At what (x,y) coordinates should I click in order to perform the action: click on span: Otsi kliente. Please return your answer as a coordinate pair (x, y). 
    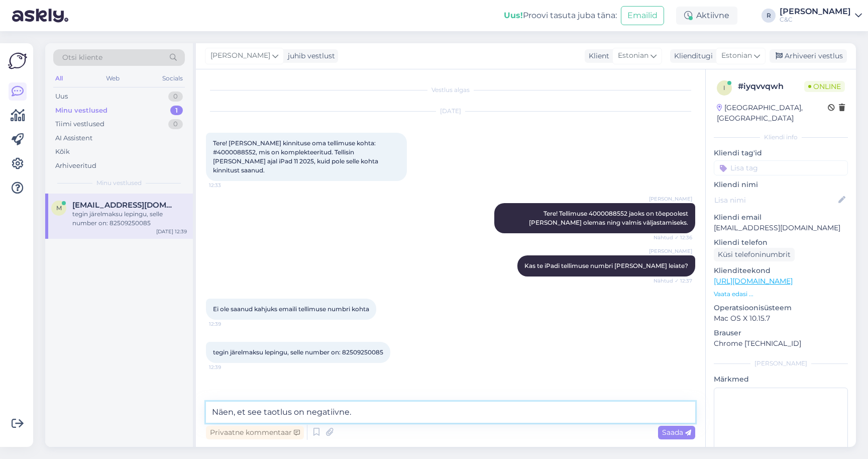
    Looking at the image, I should click on (82, 57).